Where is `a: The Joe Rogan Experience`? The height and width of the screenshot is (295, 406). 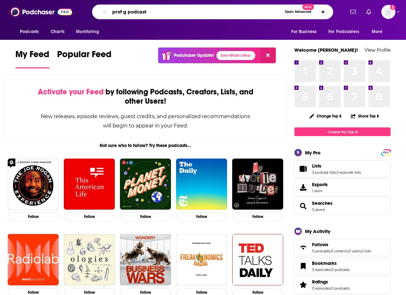 a: The Joe Rogan Experience is located at coordinates (33, 184).